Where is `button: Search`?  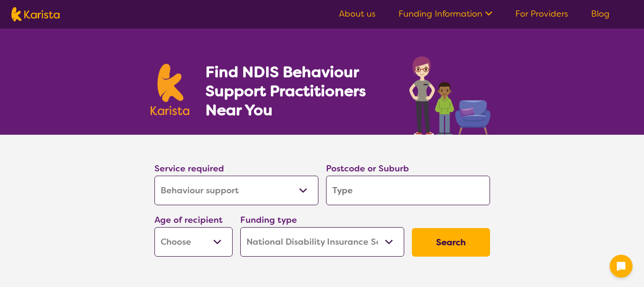 button: Search is located at coordinates (451, 242).